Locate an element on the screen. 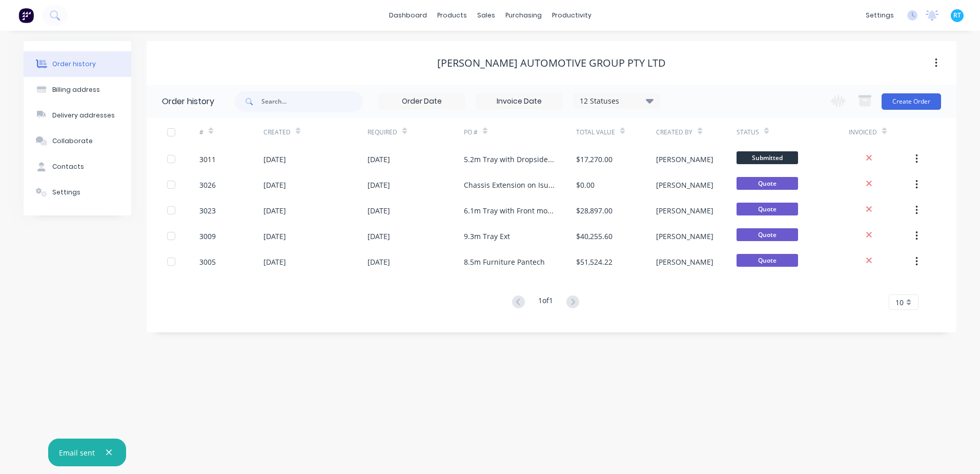  div: $40,255.60 is located at coordinates (594, 236).